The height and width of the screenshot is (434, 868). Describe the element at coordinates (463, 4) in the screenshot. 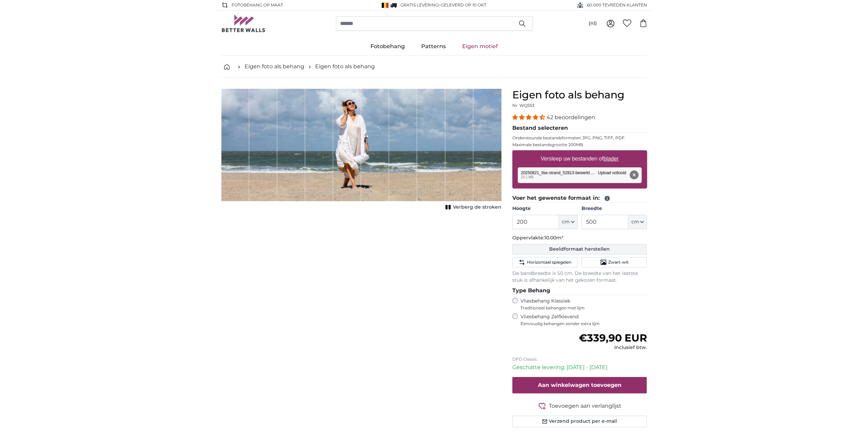

I see `span: Geleverd op 10 okt` at that location.